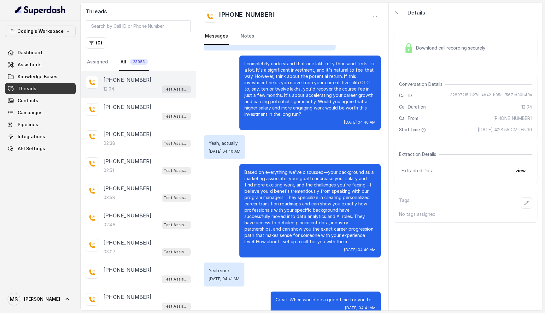 This screenshot has width=545, height=313. I want to click on p: Test Assistant- 2, so click(176, 89).